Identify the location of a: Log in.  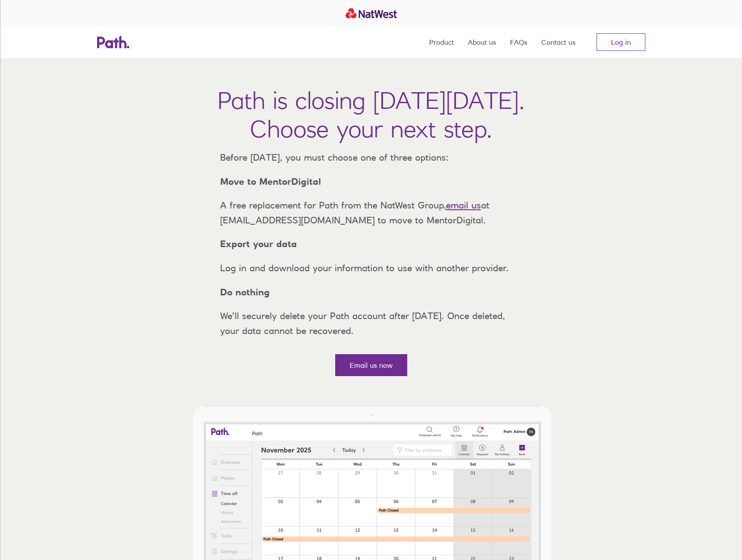
(621, 42).